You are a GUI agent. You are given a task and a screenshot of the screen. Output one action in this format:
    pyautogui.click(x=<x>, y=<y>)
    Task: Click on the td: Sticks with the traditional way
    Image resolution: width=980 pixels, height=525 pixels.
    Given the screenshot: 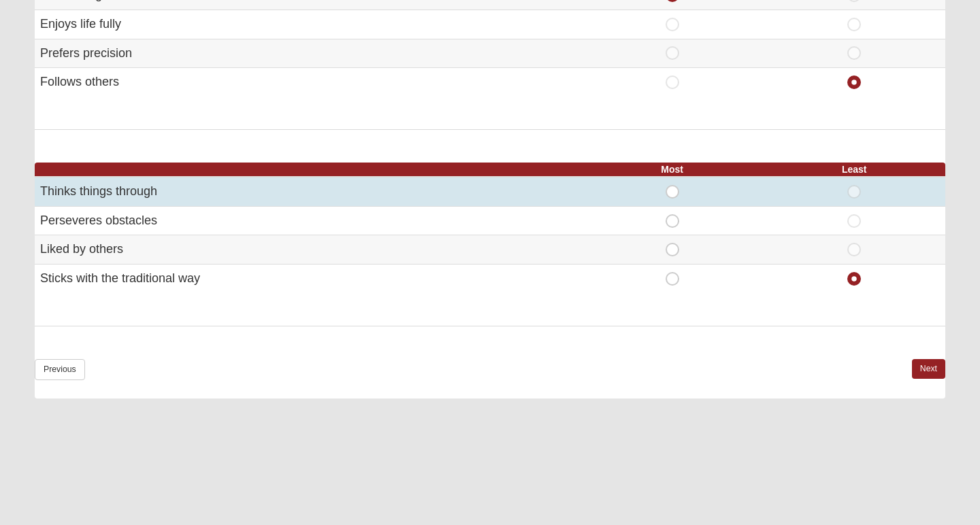 What is the action you would take?
    pyautogui.click(x=307, y=279)
    